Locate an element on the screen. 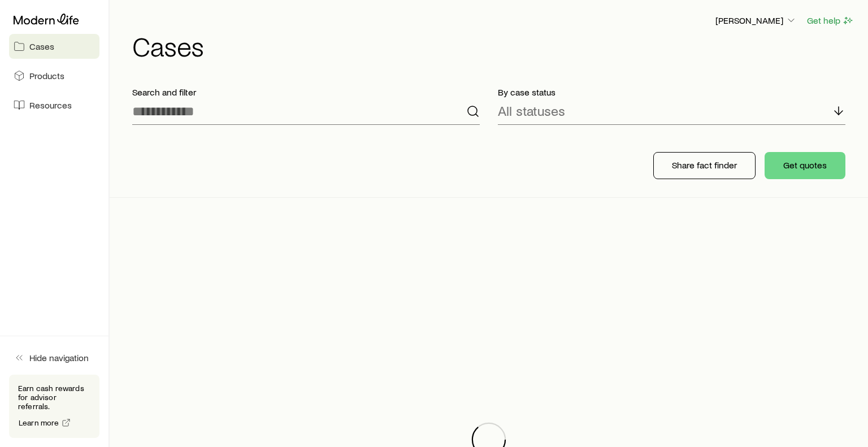  p: Search and filter is located at coordinates (306, 92).